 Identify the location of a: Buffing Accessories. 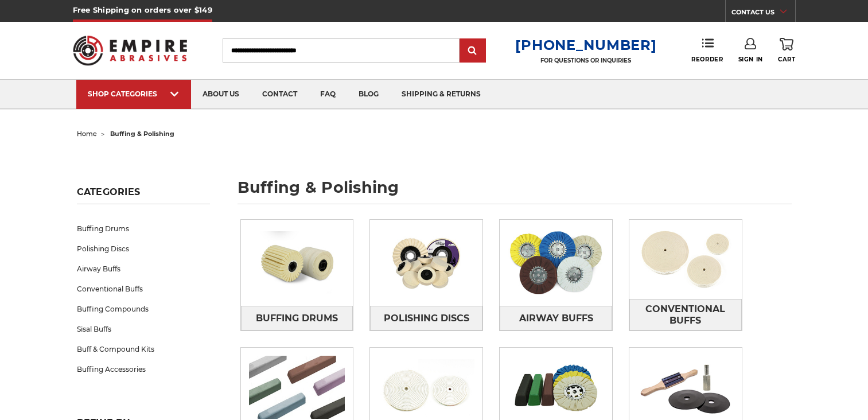
(143, 369).